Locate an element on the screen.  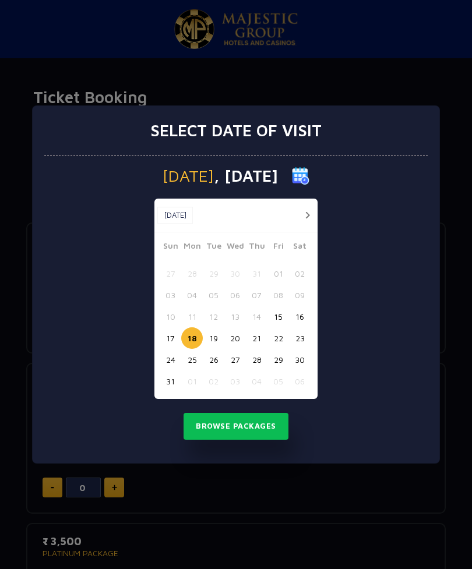
button: 13 is located at coordinates (235, 316).